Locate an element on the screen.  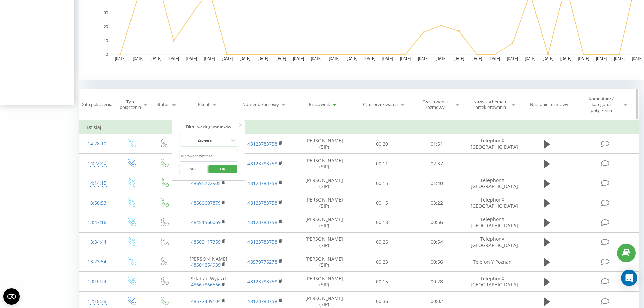
text: 20 is located at coordinates (106, 27).